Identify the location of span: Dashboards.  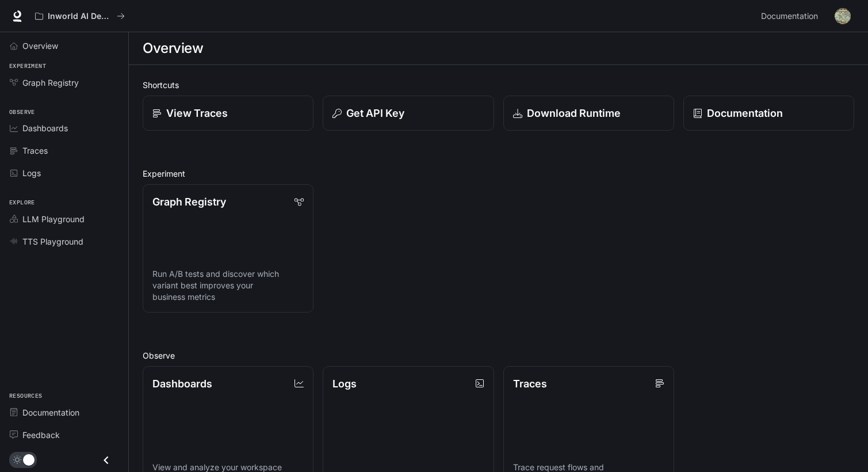
(45, 128).